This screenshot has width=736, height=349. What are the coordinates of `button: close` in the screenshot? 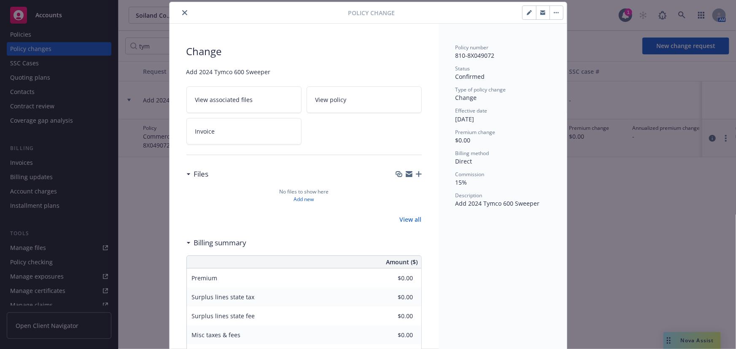 It's located at (185, 13).